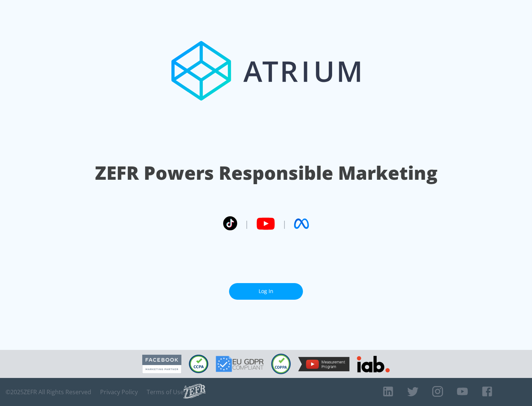 The image size is (532, 406). Describe the element at coordinates (266, 173) in the screenshot. I see `h1: ZEFR Powers Responsible Marketing` at that location.